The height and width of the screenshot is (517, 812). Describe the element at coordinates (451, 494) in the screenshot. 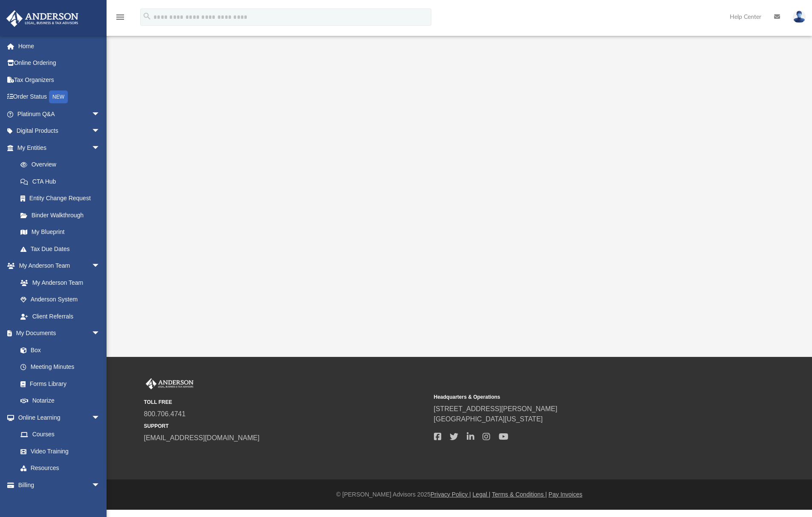

I see `a: Privacy Policy |` at that location.